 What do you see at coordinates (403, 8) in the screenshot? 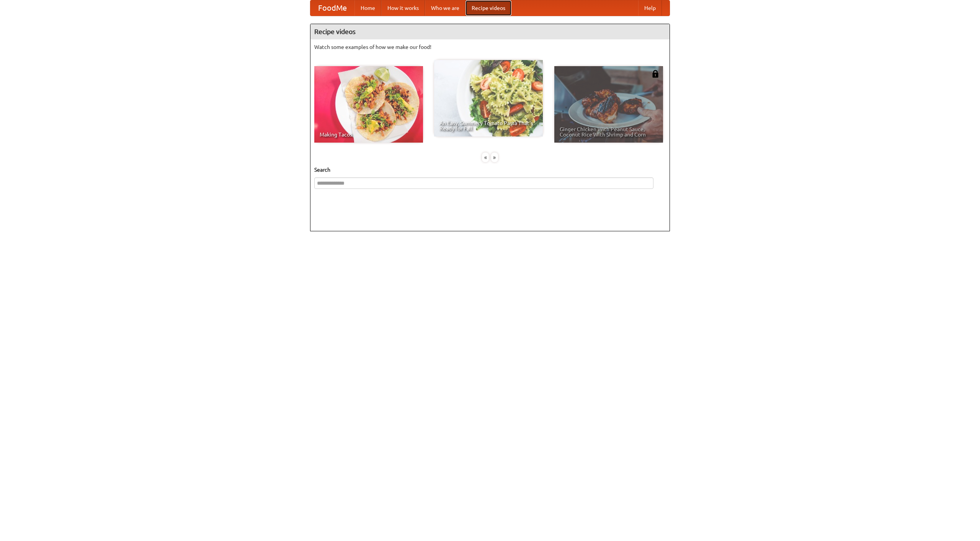
I see `a: How it works` at bounding box center [403, 8].